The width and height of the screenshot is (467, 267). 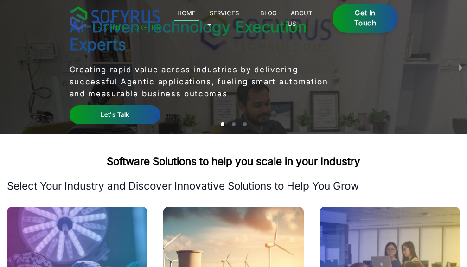 I want to click on a: Blog, so click(x=268, y=13).